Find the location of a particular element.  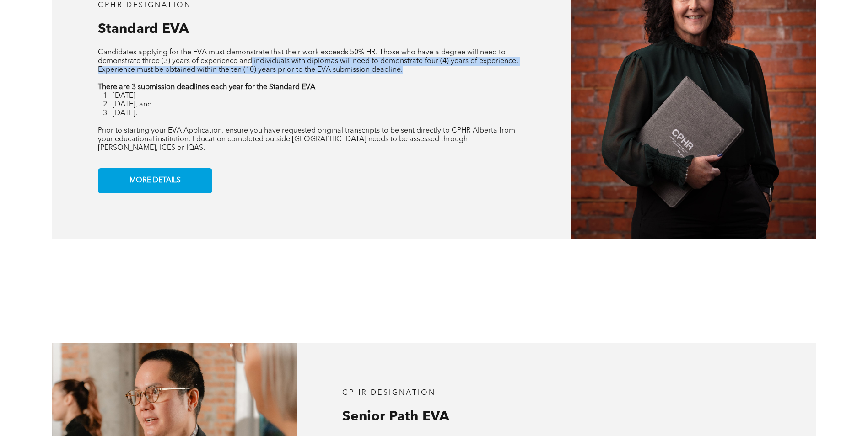

span: MORE DETAILS is located at coordinates (155, 181).